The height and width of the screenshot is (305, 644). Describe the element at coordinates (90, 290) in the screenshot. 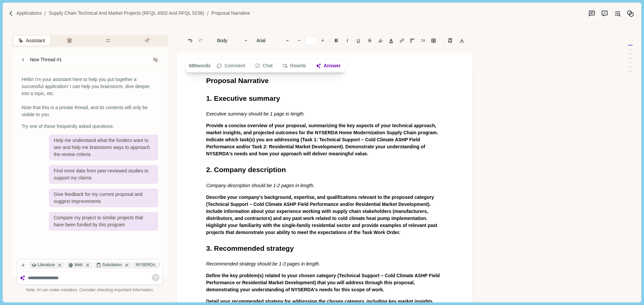

I see `div: Note: AI can make mistakes. Consider checking important information.` at that location.